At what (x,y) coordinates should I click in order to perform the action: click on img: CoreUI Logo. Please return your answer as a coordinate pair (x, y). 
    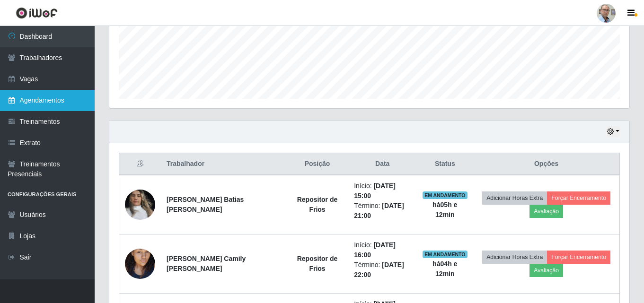
    Looking at the image, I should click on (36, 13).